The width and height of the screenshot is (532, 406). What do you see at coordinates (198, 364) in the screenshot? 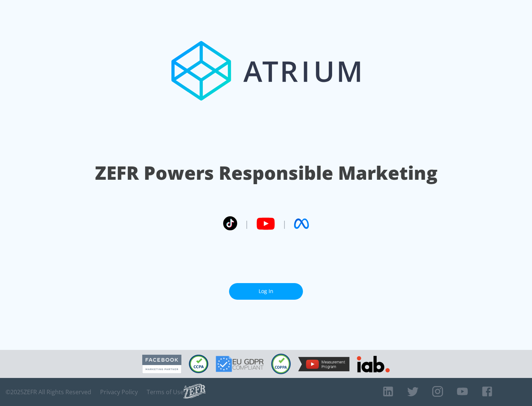
I see `img: CCPA Compliant` at bounding box center [198, 364].